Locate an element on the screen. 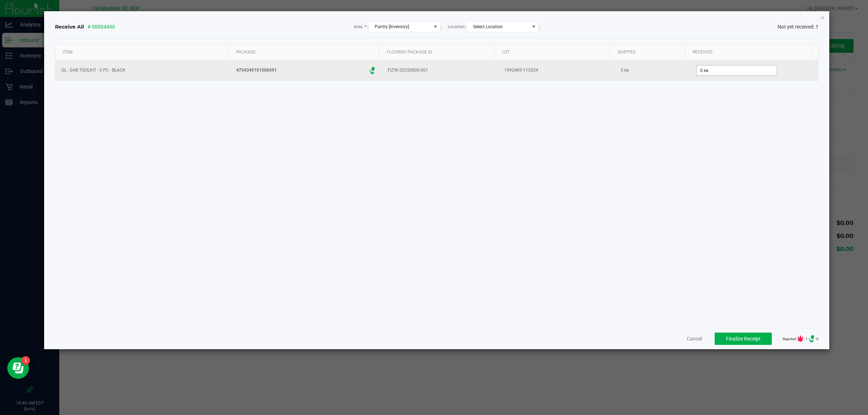 This screenshot has height=415, width=868. a: PackageSortable is located at coordinates (305, 52).